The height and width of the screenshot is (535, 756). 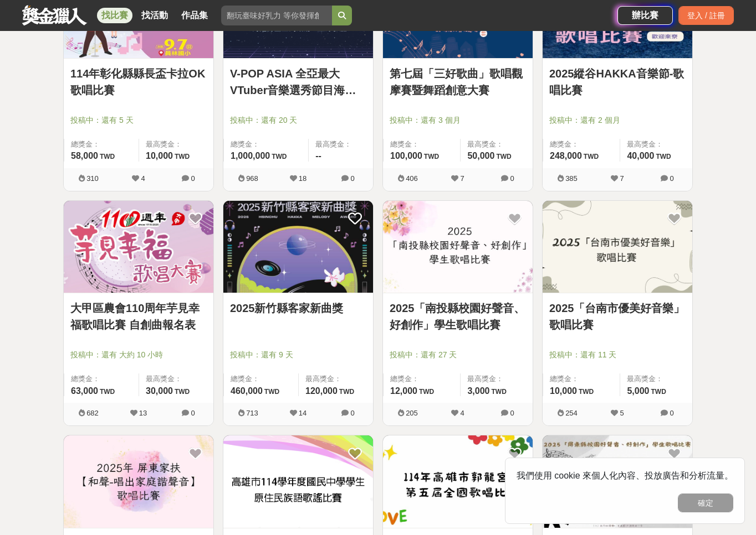 I want to click on span: 投稿中：還有 3 個月, so click(x=457, y=120).